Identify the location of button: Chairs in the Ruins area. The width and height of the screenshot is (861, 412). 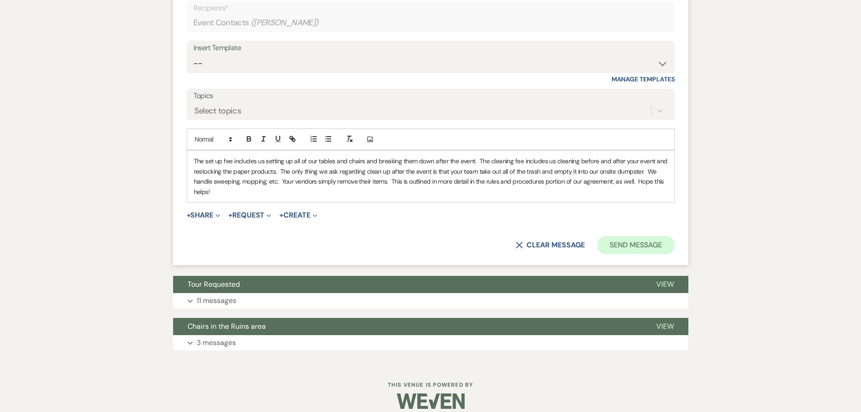
(407, 326).